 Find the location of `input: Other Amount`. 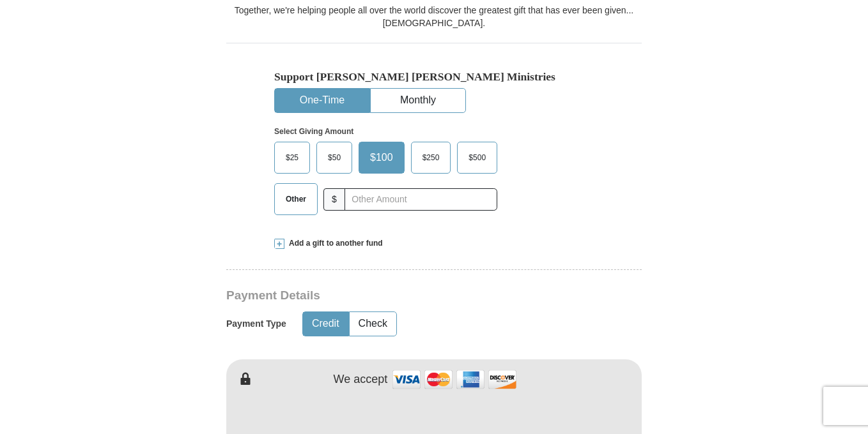

input: Other Amount is located at coordinates (420, 199).